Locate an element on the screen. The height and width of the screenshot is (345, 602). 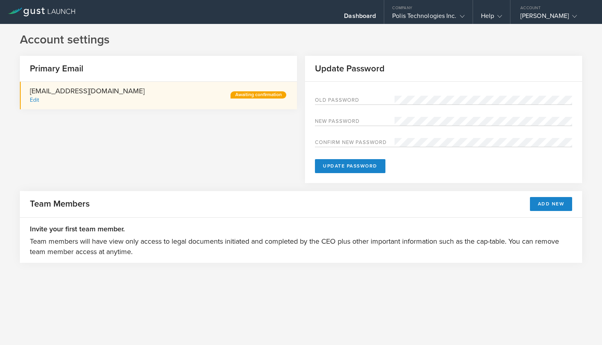
div: Chat Widget is located at coordinates (583, 326).